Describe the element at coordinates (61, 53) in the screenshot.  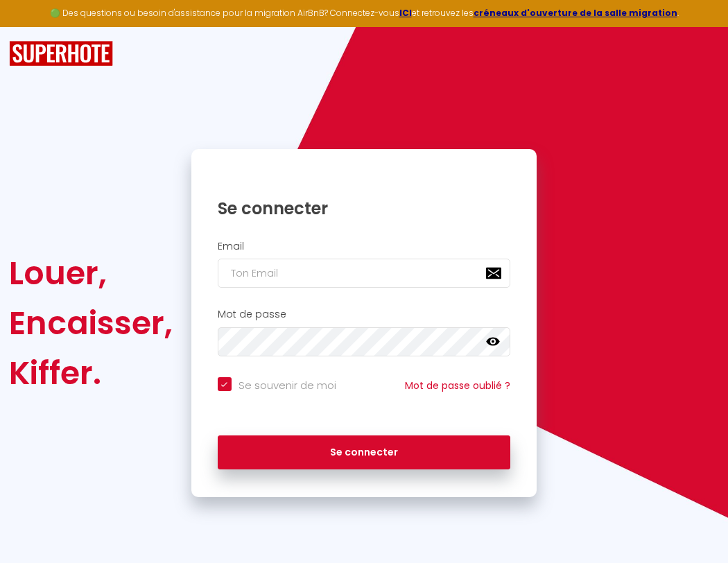
I see `img: SuperHote logo` at that location.